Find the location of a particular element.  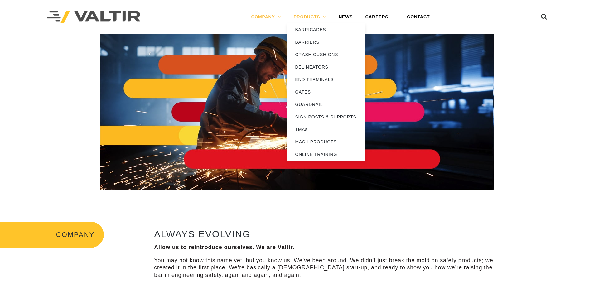

a: CRASH CUSHIONS is located at coordinates (326, 55).